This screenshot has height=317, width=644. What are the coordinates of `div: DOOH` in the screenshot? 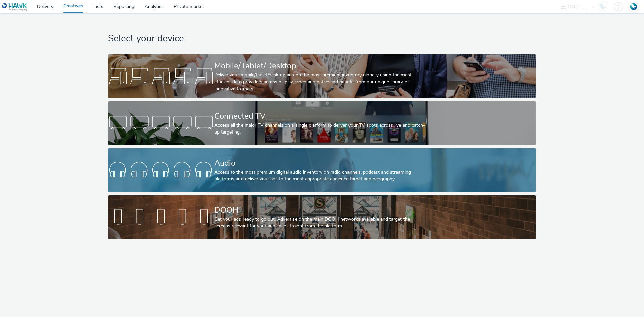 It's located at (321, 210).